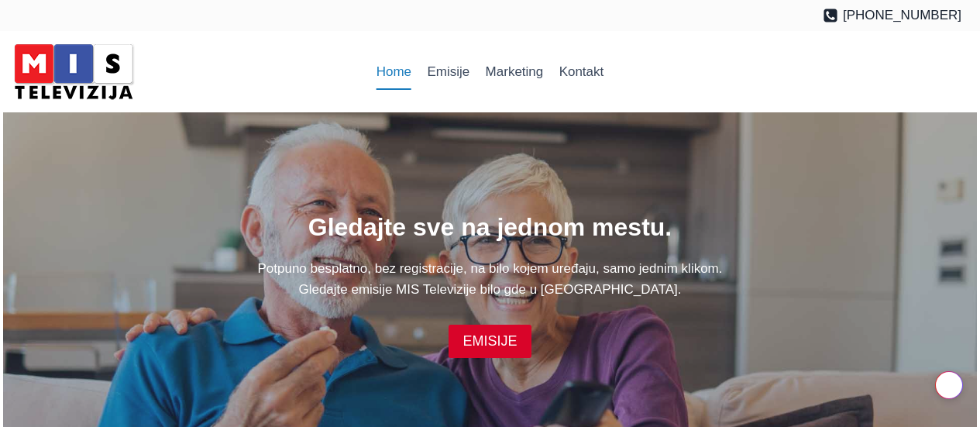  I want to click on a: EMISIJE, so click(490, 341).